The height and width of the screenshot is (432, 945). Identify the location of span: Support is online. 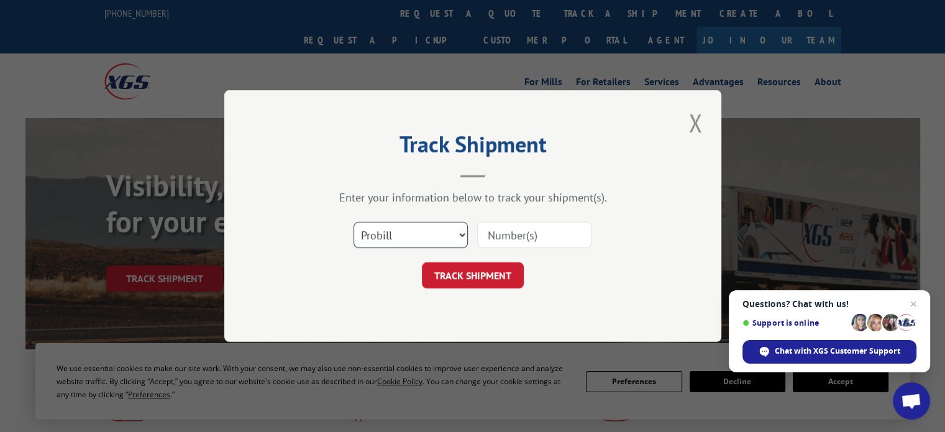
(795, 323).